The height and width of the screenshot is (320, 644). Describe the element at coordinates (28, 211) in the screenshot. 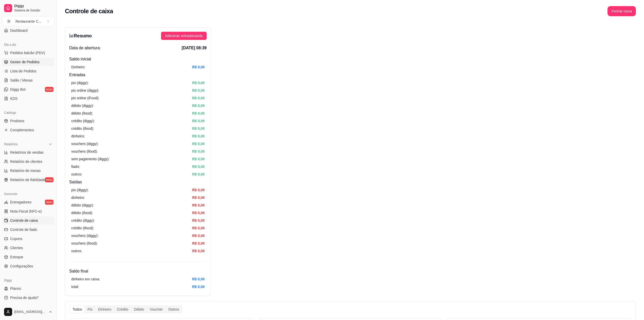

I see `a: Nota Fiscal (NFC-e)` at that location.